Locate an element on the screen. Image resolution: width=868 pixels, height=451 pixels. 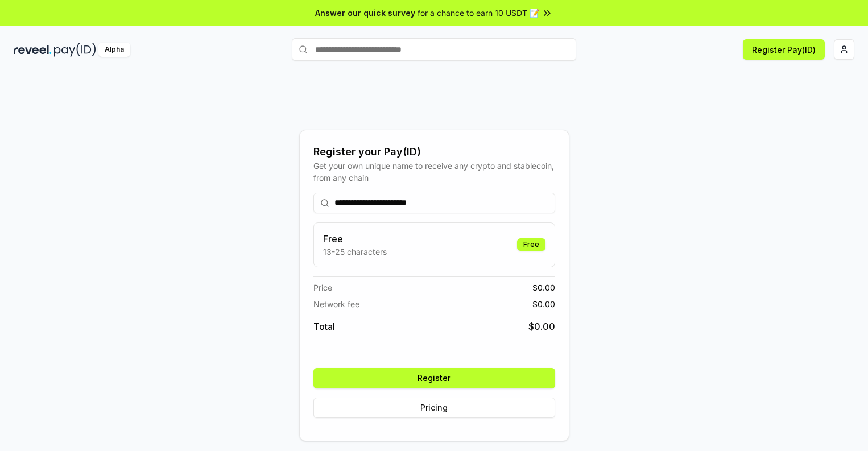
div: Free is located at coordinates (531, 245).